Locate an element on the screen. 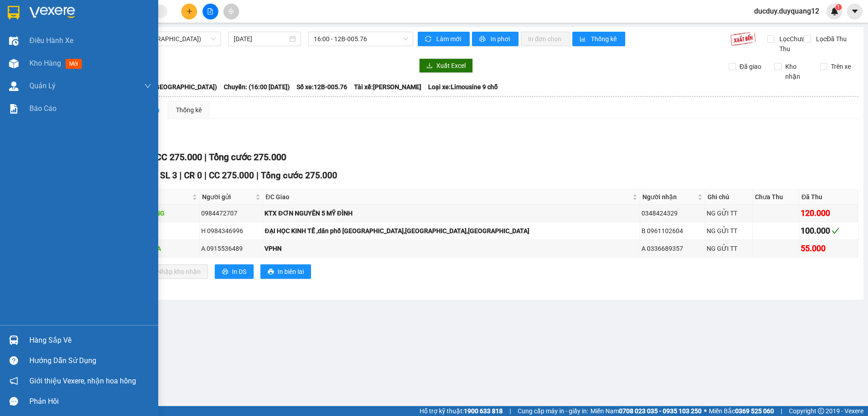 Image resolution: width=868 pixels, height=416 pixels. span: CR 0 is located at coordinates (193, 175).